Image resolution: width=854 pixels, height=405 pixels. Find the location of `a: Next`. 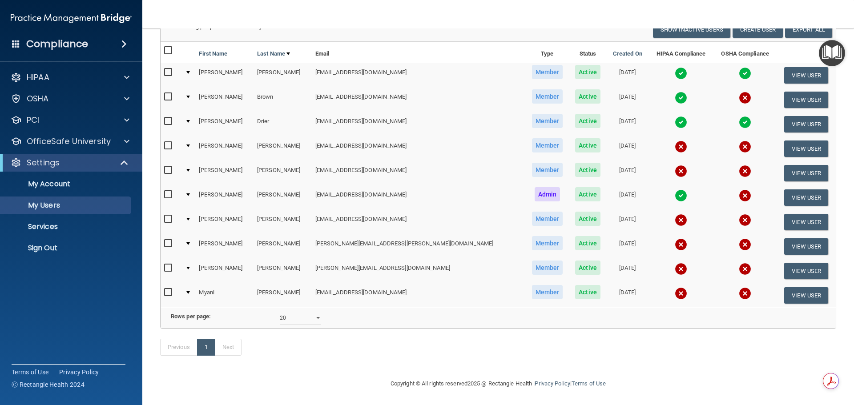

a: Next is located at coordinates (228, 347).